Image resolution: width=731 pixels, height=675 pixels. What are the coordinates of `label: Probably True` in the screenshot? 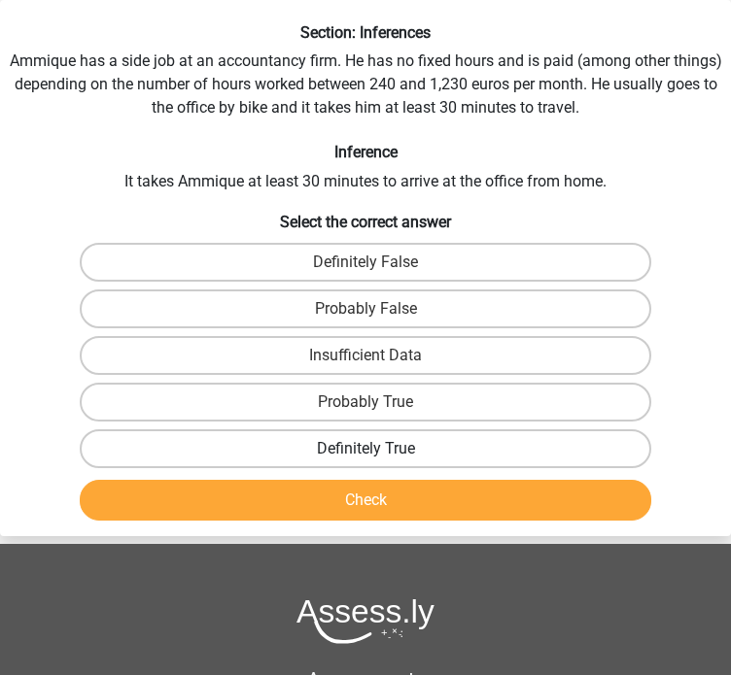 It's located at (364, 402).